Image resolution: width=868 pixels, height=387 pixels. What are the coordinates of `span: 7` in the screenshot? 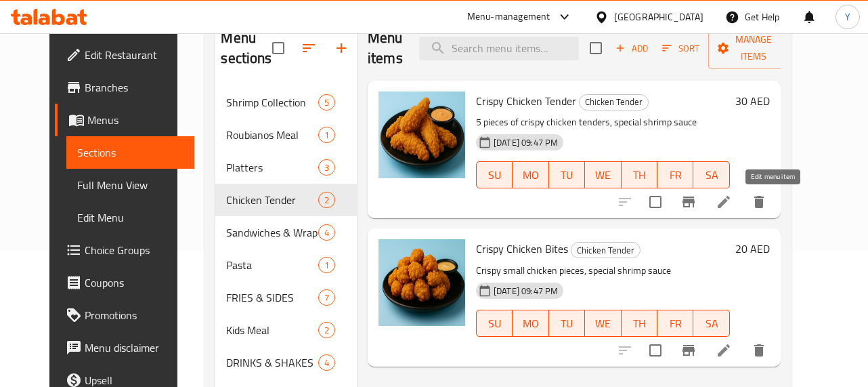 It's located at (326, 297).